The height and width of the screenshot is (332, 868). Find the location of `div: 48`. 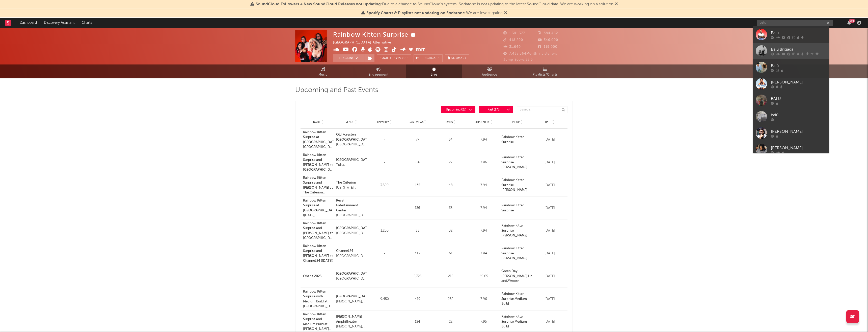

div: 48 is located at coordinates (450, 185).